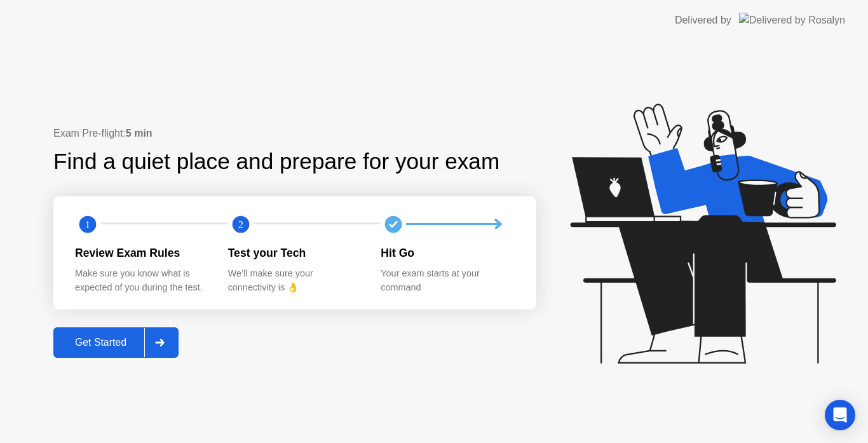 The width and height of the screenshot is (868, 443). Describe the element at coordinates (116, 343) in the screenshot. I see `button: Get Started` at that location.